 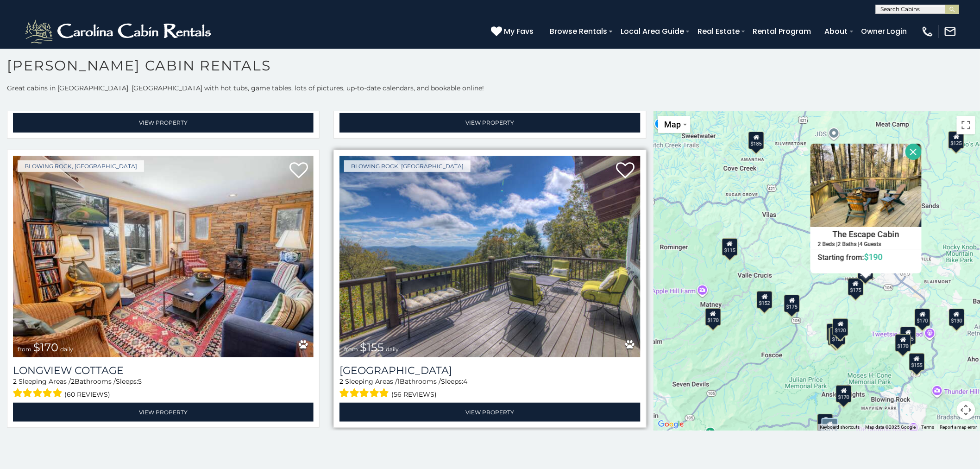 What do you see at coordinates (866, 271) in the screenshot?
I see `div: $190` at bounding box center [866, 271].